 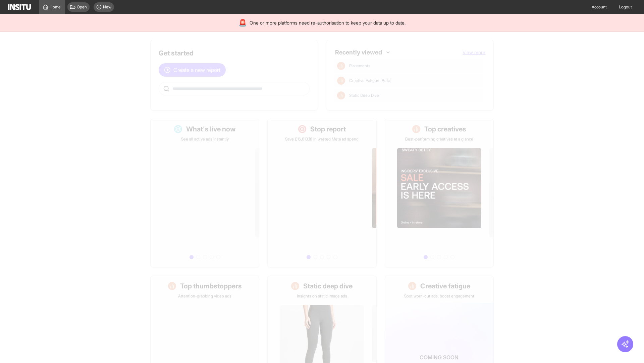 What do you see at coordinates (55, 7) in the screenshot?
I see `span: Home` at bounding box center [55, 7].